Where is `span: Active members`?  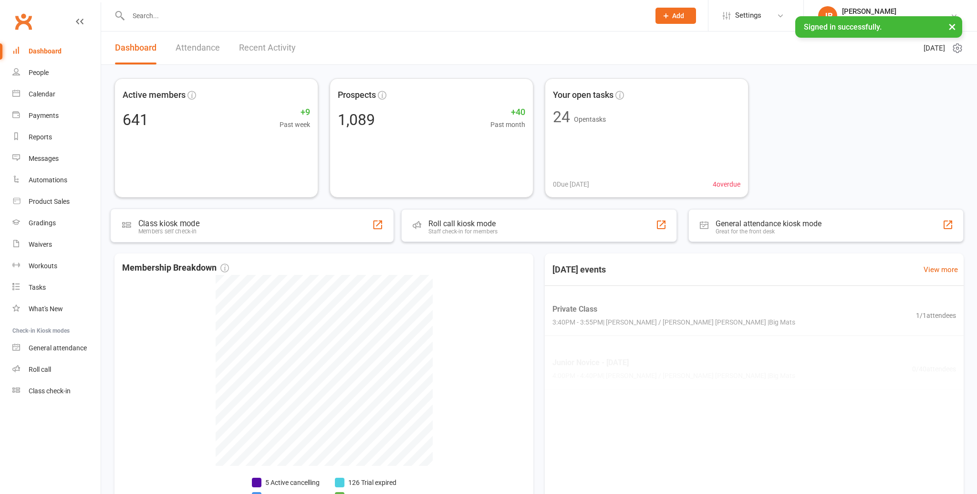 span: Active members is located at coordinates (154, 95).